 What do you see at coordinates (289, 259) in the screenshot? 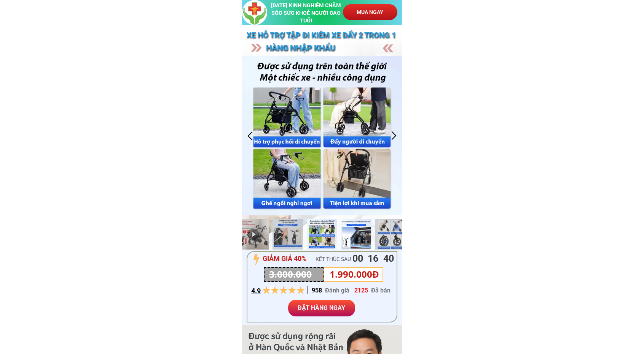
I see `h3: GIẢM GIÁ 40%` at bounding box center [289, 259].